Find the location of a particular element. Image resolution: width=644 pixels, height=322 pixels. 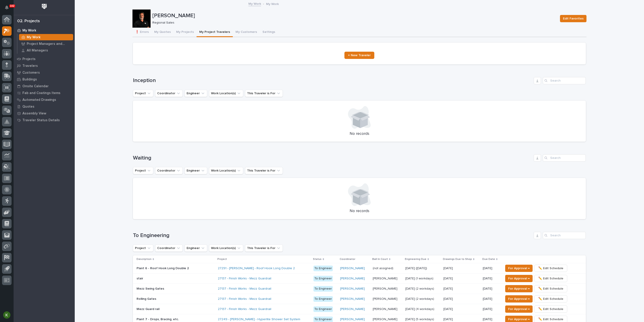

img: Workspace Logo is located at coordinates (44, 6).